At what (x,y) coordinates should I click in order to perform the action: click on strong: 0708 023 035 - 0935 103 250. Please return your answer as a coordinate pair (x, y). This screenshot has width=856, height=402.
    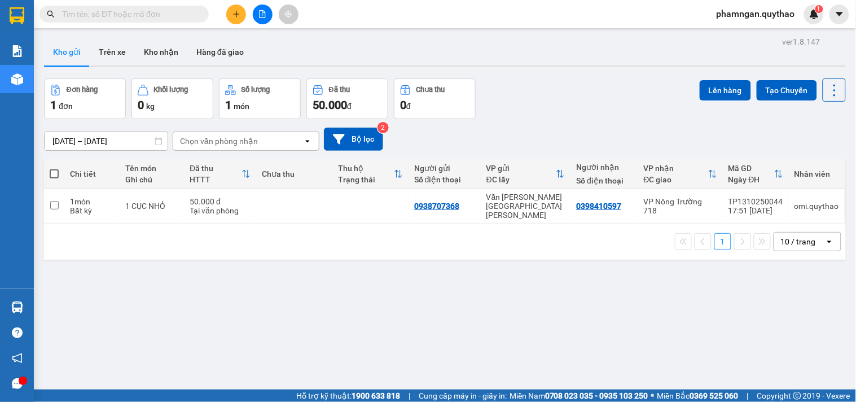
    Looking at the image, I should click on (597, 396).